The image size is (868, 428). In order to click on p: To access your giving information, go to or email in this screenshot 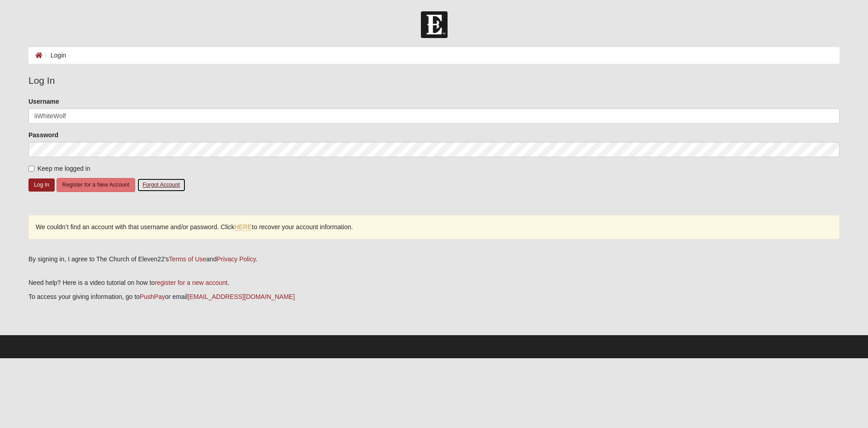, I will do `click(434, 297)`.